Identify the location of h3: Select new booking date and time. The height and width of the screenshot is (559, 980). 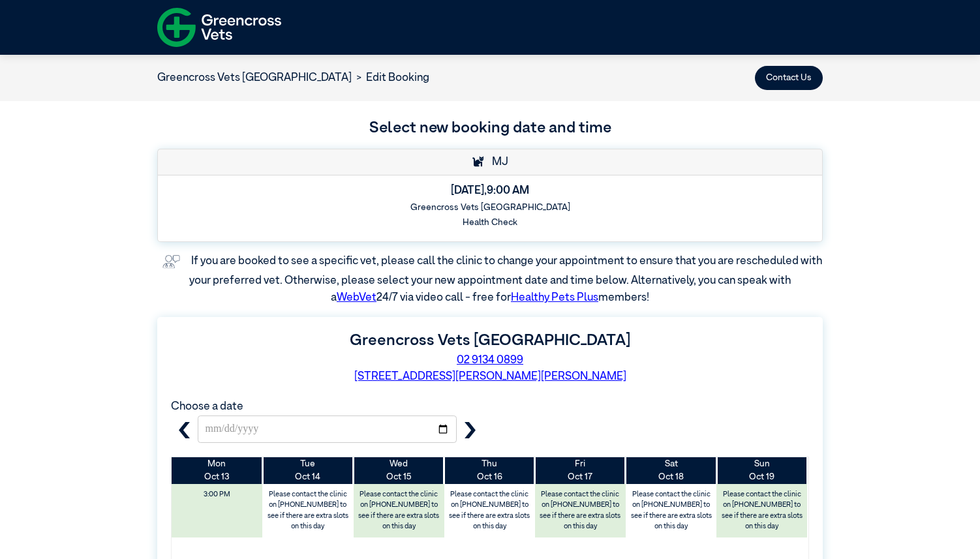
(490, 129).